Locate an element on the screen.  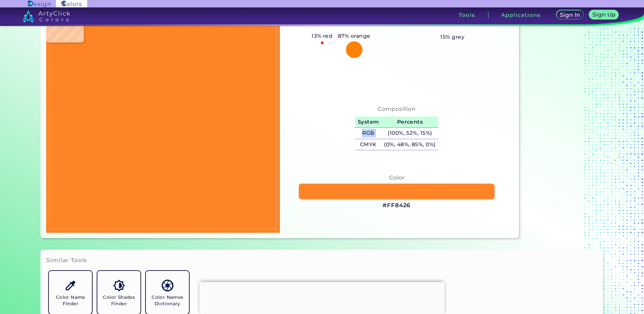
h4: Color is located at coordinates (397, 177).